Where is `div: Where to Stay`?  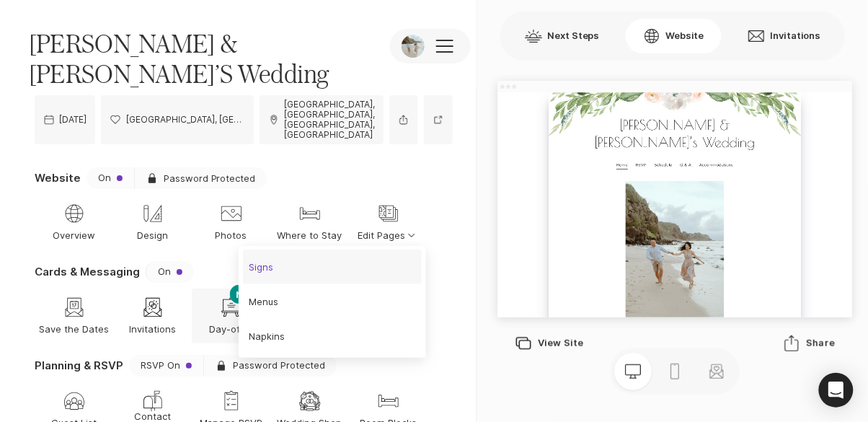
div: Where to Stay is located at coordinates (310, 214).